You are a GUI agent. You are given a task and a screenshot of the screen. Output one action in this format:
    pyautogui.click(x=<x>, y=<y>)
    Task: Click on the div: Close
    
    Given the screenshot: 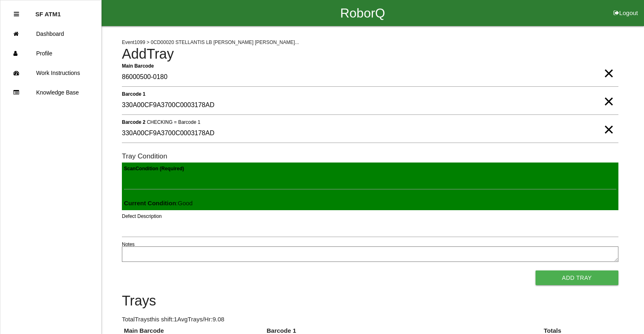 What is the action you would take?
    pyautogui.click(x=16, y=14)
    